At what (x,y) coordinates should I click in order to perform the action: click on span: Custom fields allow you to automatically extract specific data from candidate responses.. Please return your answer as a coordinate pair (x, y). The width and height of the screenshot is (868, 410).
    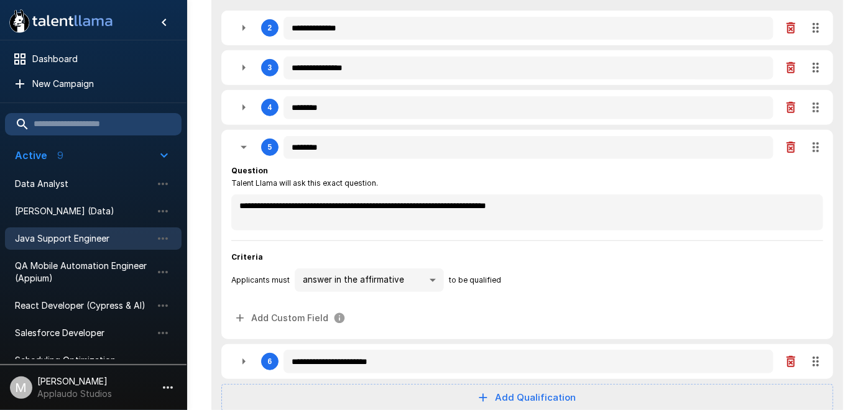
    Looking at the image, I should click on (291, 318).